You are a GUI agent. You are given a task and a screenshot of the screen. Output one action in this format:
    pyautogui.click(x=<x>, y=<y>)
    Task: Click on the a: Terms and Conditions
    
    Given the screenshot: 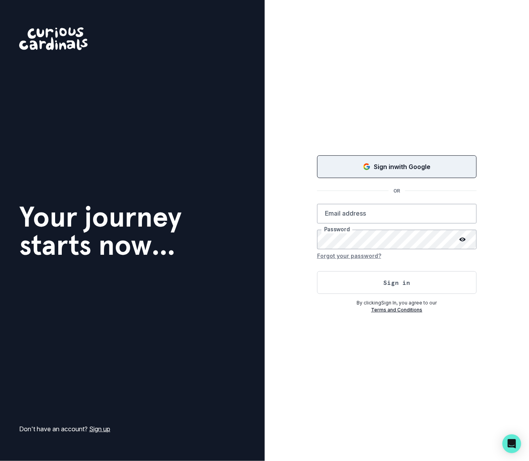 What is the action you would take?
    pyautogui.click(x=397, y=309)
    